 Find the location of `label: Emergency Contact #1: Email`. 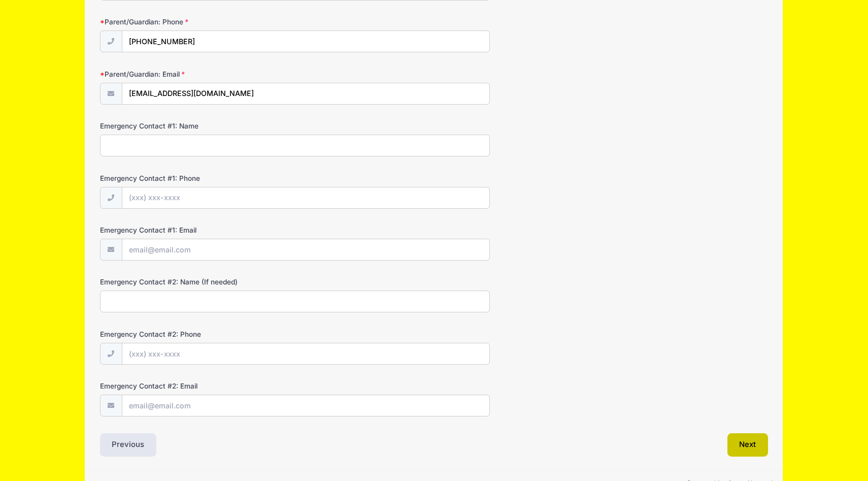

label: Emergency Contact #1: Email is located at coordinates (211, 230).